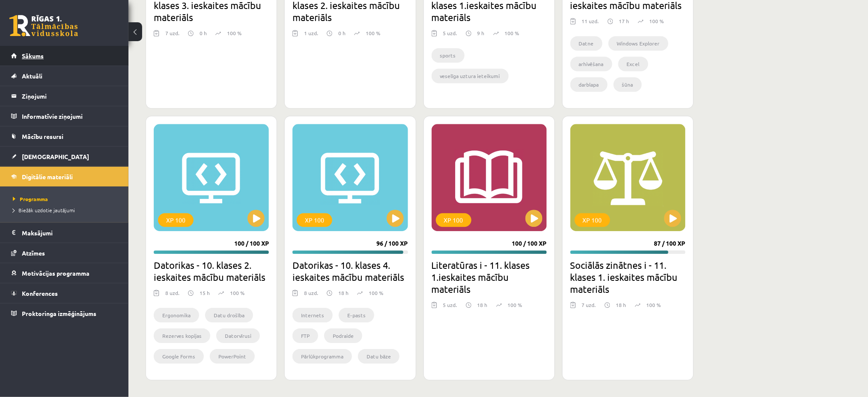  I want to click on li: veselīga uztura ieteikumi, so click(470, 76).